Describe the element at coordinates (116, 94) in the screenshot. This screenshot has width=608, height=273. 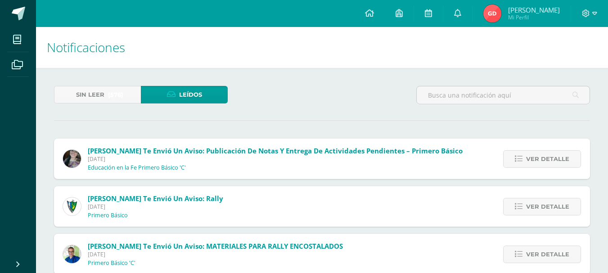
I see `span: (576)` at that location.